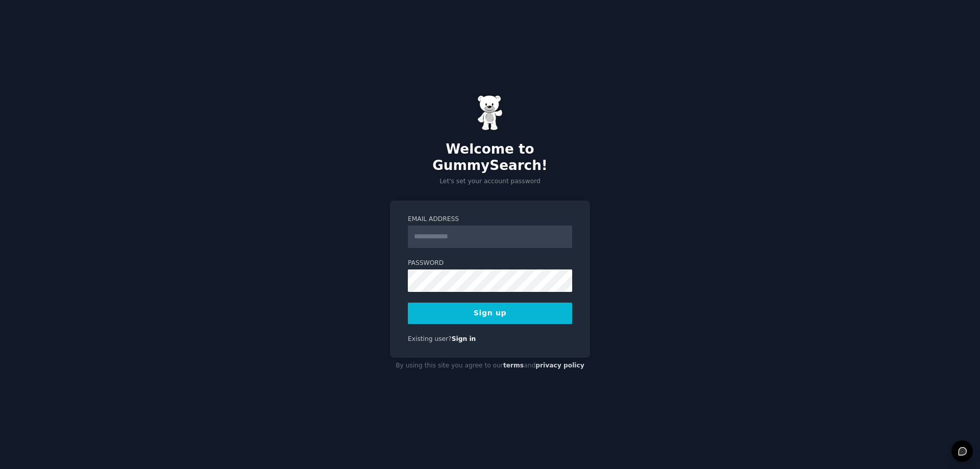 The image size is (980, 469). Describe the element at coordinates (490, 366) in the screenshot. I see `div: By using this site you agree to our and` at that location.